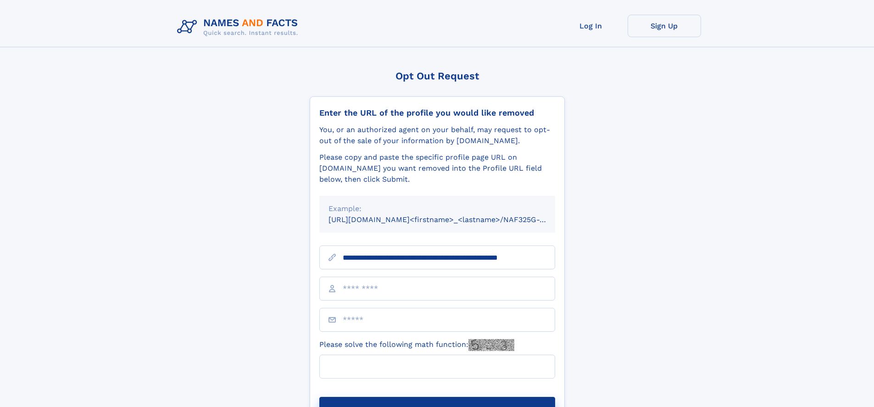  Describe the element at coordinates (437, 113) in the screenshot. I see `div: Enter the URL of the profile you would like removed` at that location.